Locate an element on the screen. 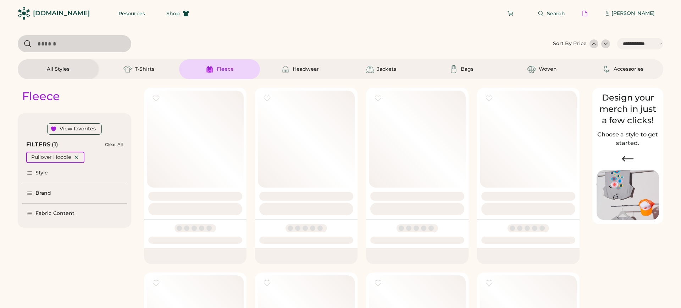 The width and height of the screenshot is (681, 308). img: Headwear Icon is located at coordinates (286, 69).